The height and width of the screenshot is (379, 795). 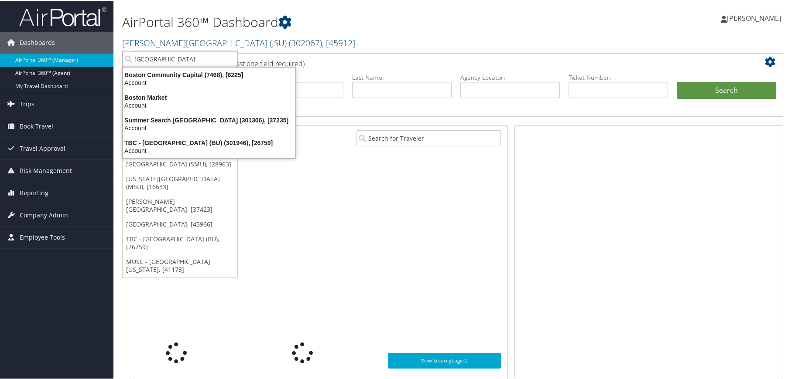 What do you see at coordinates (44, 215) in the screenshot?
I see `span: Company Admin` at bounding box center [44, 215].